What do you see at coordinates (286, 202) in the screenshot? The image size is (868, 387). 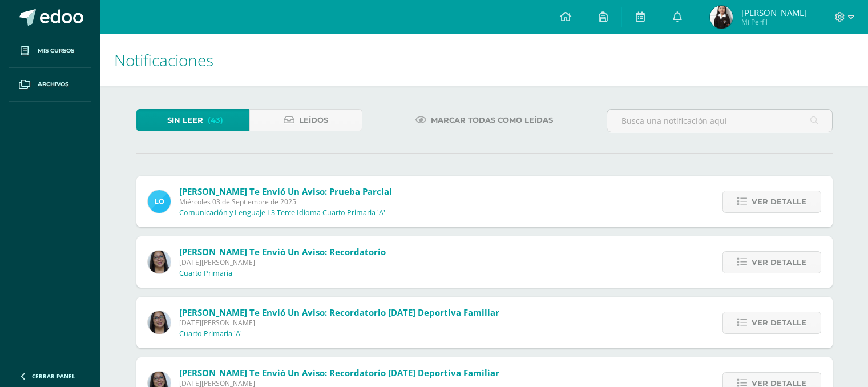 I see `span: Miércoles 03 de Septiembre de 2025` at bounding box center [286, 202].